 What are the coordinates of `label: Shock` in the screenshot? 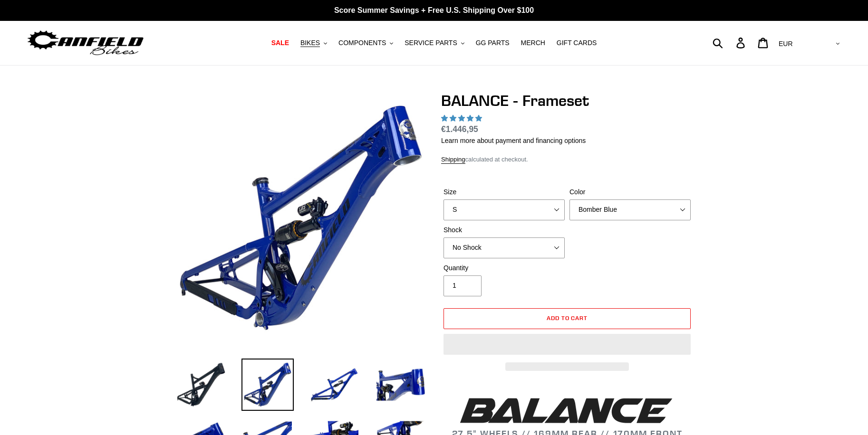 It's located at (504, 230).